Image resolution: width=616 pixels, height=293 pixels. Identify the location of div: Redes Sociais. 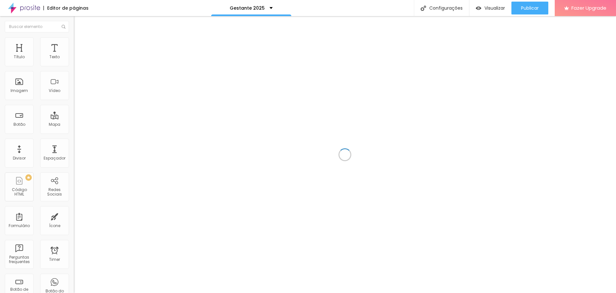
(54, 192).